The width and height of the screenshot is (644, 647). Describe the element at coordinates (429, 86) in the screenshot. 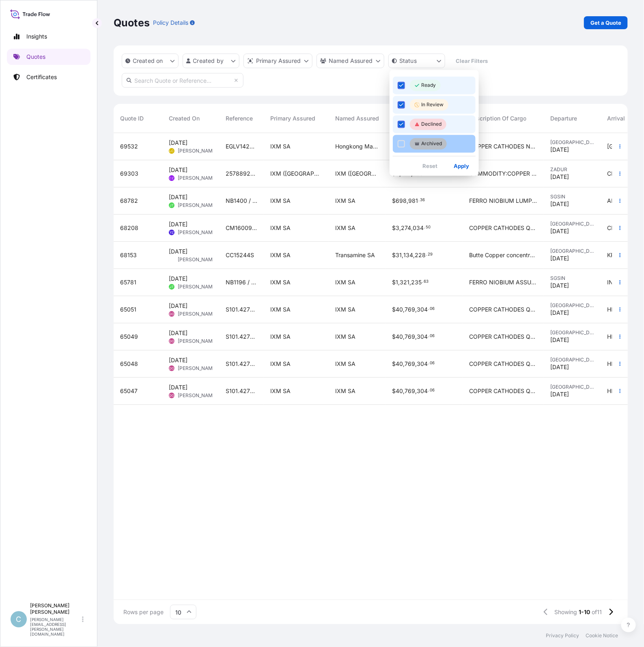

I see `p: Ready` at that location.